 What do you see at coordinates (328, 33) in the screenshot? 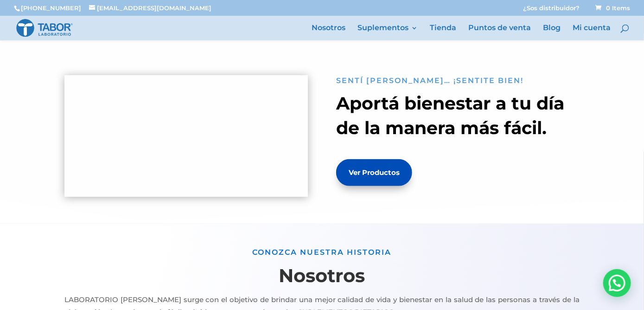
I see `a: Nosotros` at bounding box center [328, 33].